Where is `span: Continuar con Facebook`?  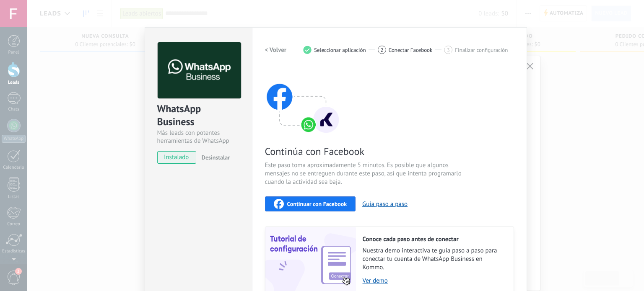
span: Continuar con Facebook is located at coordinates (317, 204).